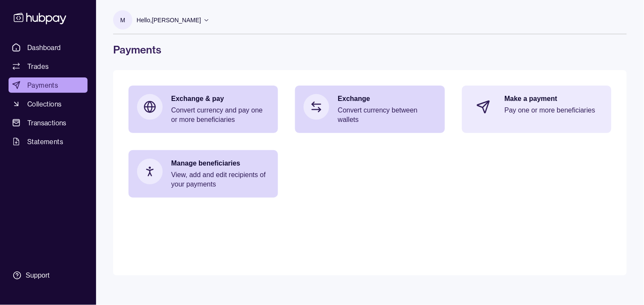 This screenshot has width=644, height=305. I want to click on span: Transactions, so click(47, 123).